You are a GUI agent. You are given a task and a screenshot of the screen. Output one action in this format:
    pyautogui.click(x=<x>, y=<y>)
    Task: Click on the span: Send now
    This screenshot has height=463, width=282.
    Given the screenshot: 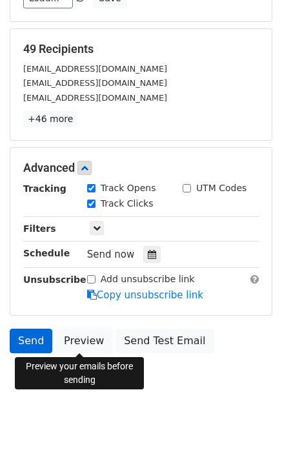 What is the action you would take?
    pyautogui.click(x=111, y=254)
    